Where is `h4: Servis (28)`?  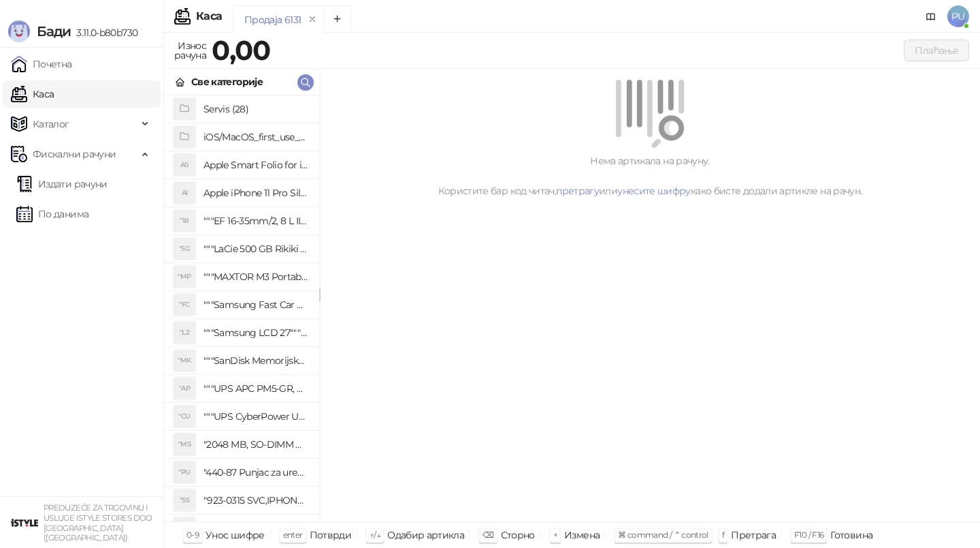 h4: Servis (28) is located at coordinates (256, 109).